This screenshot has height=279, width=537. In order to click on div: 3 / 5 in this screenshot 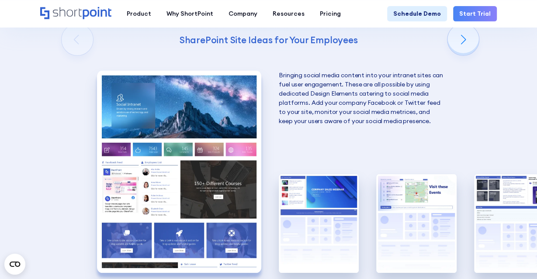, I will do `click(416, 223)`.